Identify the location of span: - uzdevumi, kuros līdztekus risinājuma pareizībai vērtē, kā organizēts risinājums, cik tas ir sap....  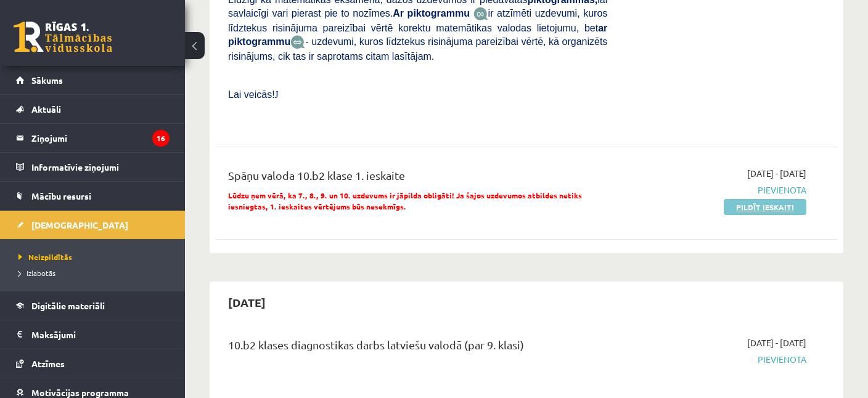
(417, 49).